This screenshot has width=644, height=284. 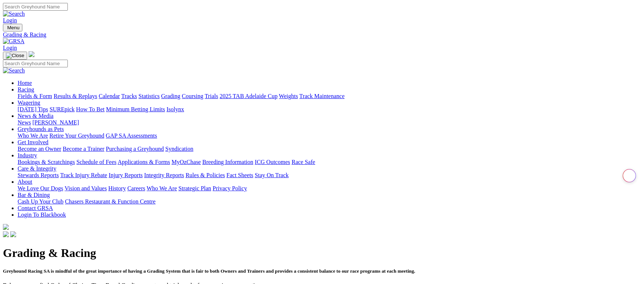 What do you see at coordinates (46, 162) in the screenshot?
I see `a: Bookings & Scratchings` at bounding box center [46, 162].